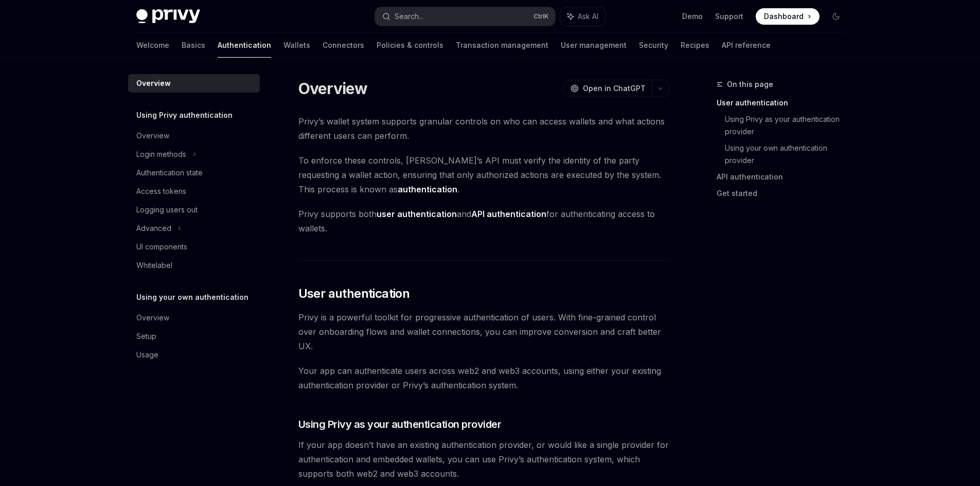 This screenshot has width=980, height=486. What do you see at coordinates (484, 332) in the screenshot?
I see `span: Privy is a powerful toolkit for progressive authentication of users. With fine-grained control ov...` at bounding box center [484, 332].